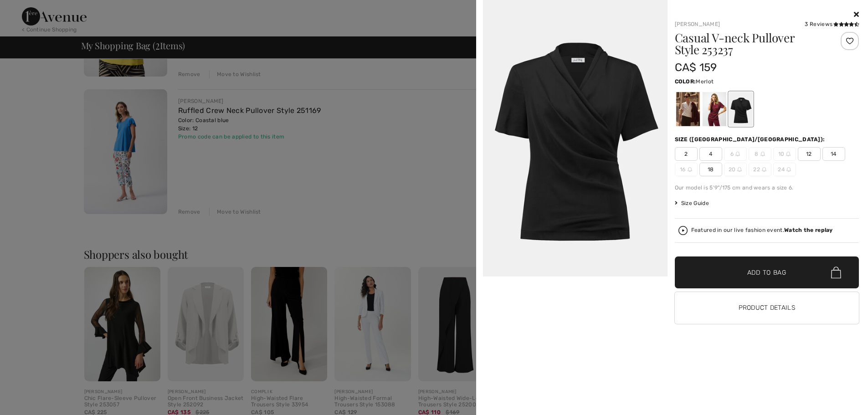  I want to click on span: 16, so click(686, 169).